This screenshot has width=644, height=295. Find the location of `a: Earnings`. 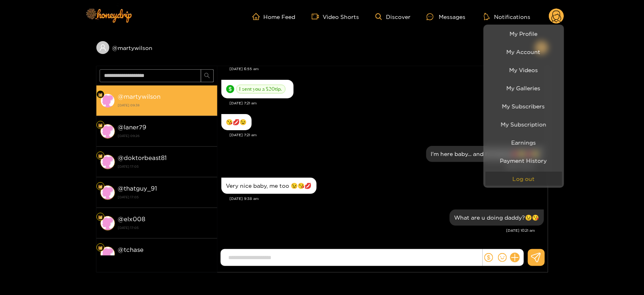

a: Earnings is located at coordinates (524, 142).